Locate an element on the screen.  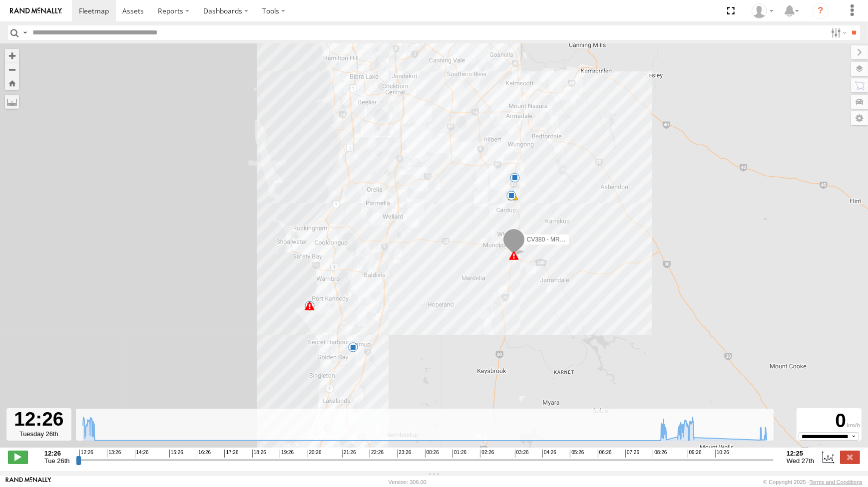
label: Play/Stop is located at coordinates (18, 457).